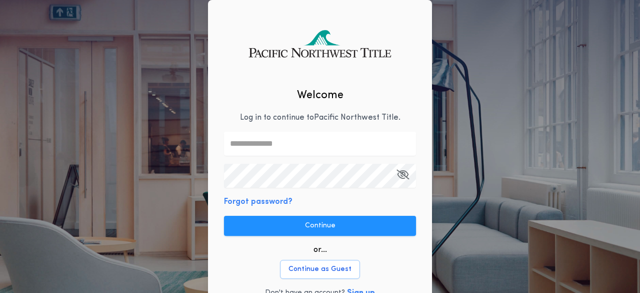 Image resolution: width=640 pixels, height=293 pixels. Describe the element at coordinates (320, 118) in the screenshot. I see `p: Log in to continue to Pacific Northwest Title .` at that location.